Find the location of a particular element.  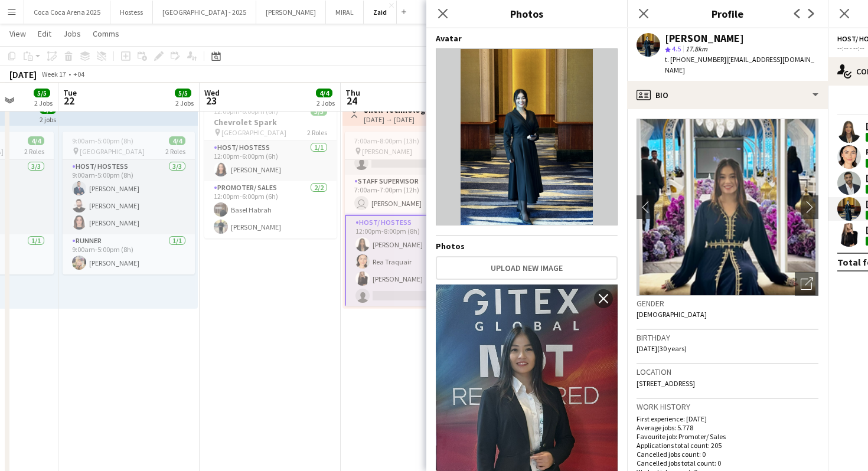

span: 9:00am-5:00pm (8h) is located at coordinates (103, 140).